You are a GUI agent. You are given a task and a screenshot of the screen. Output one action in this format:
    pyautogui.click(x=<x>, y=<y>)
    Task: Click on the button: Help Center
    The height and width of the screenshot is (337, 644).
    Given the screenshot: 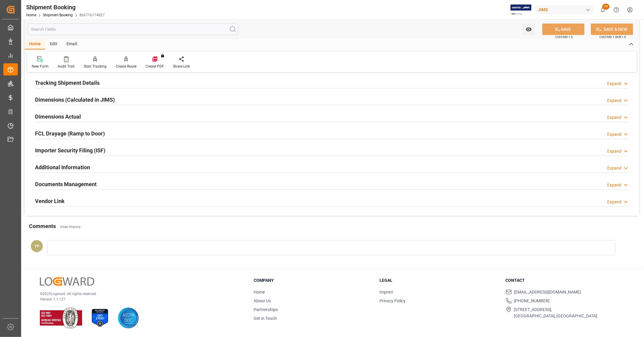 What is the action you would take?
    pyautogui.click(x=617, y=9)
    